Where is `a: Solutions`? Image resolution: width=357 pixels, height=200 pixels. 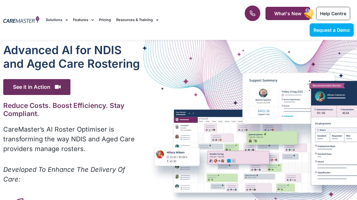 a: Solutions is located at coordinates (57, 20).